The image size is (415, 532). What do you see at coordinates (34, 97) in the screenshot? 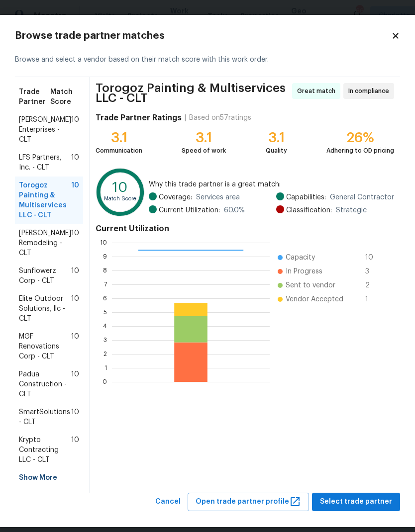
I see `span: Trade Partner` at bounding box center [34, 97].